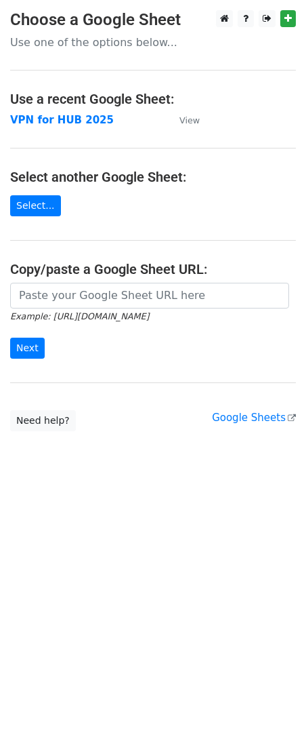  Describe the element at coordinates (62, 120) in the screenshot. I see `a: VPN for HUB 2025` at that location.